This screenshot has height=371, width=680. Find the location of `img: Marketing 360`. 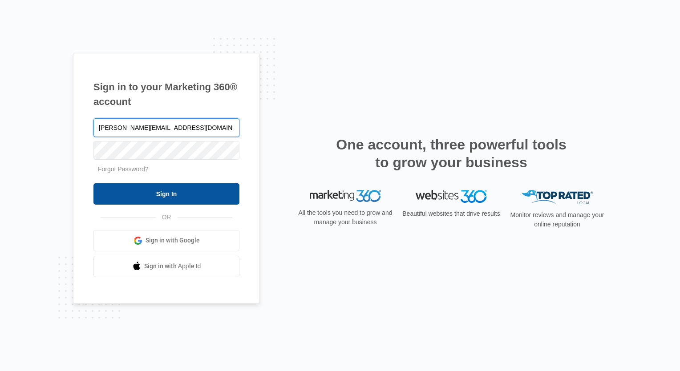

img: Marketing 360 is located at coordinates (345, 196).